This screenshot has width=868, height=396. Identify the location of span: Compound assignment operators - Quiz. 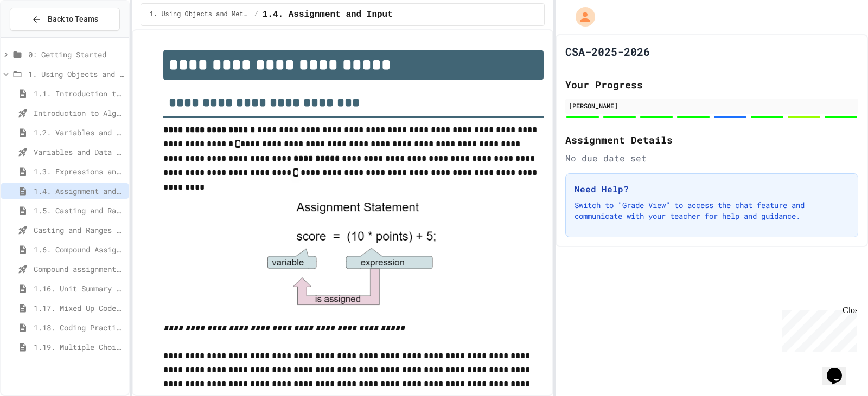
(78, 269).